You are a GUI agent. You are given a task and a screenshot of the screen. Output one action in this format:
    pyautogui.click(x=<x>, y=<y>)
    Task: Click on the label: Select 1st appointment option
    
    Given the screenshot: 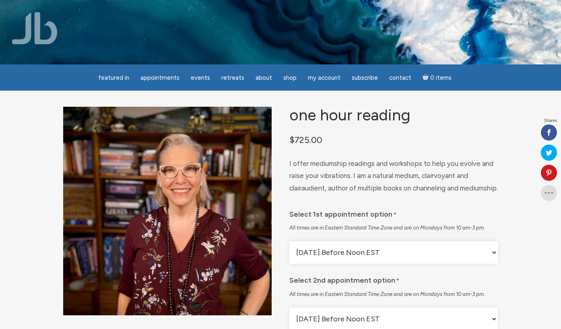 What is the action you would take?
    pyautogui.click(x=343, y=212)
    